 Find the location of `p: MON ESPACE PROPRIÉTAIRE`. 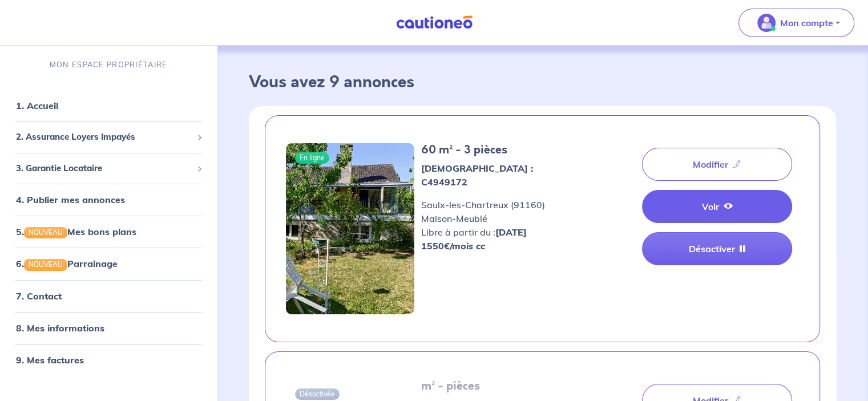

p: MON ESPACE PROPRIÉTAIRE is located at coordinates (108, 64).